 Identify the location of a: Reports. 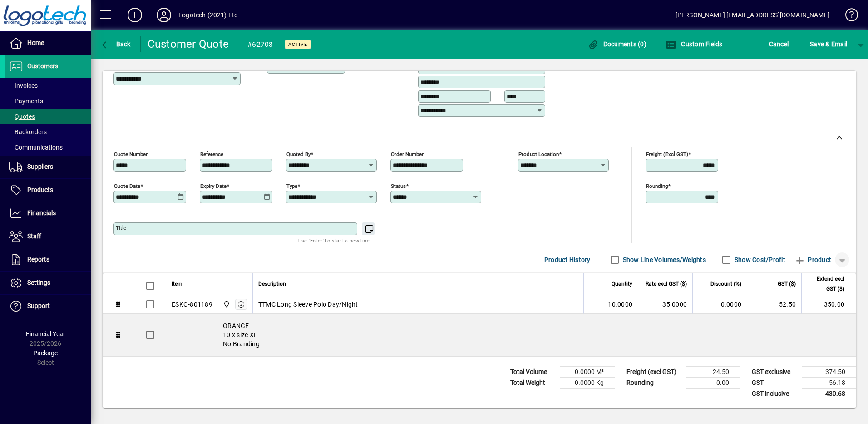
(48, 259).